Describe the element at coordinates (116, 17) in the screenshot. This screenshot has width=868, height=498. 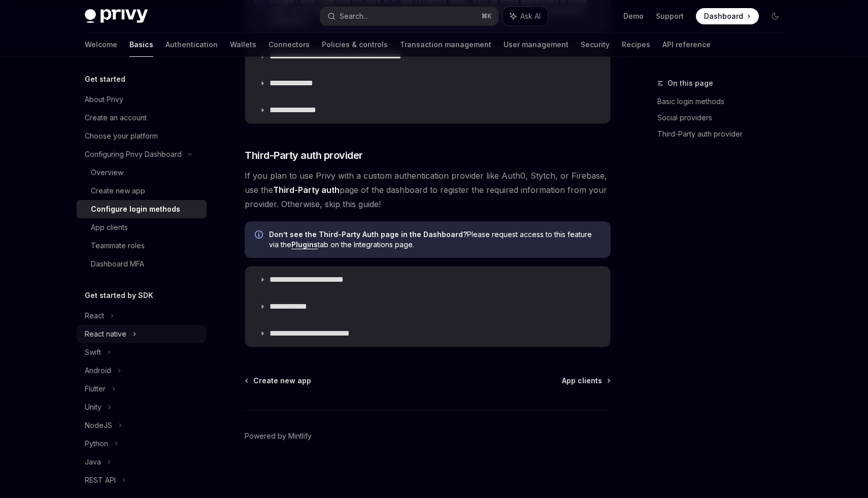
I see `img: dark logo` at that location.